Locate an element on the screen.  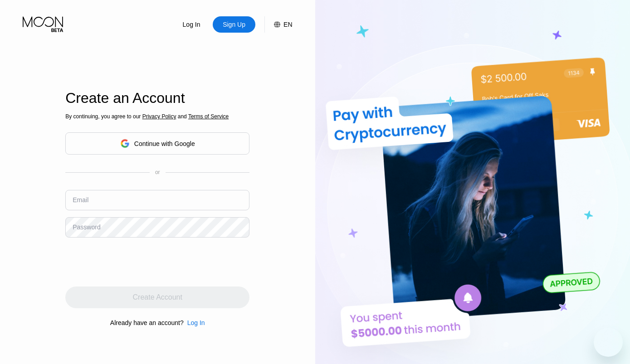
div: Email is located at coordinates (80, 200).